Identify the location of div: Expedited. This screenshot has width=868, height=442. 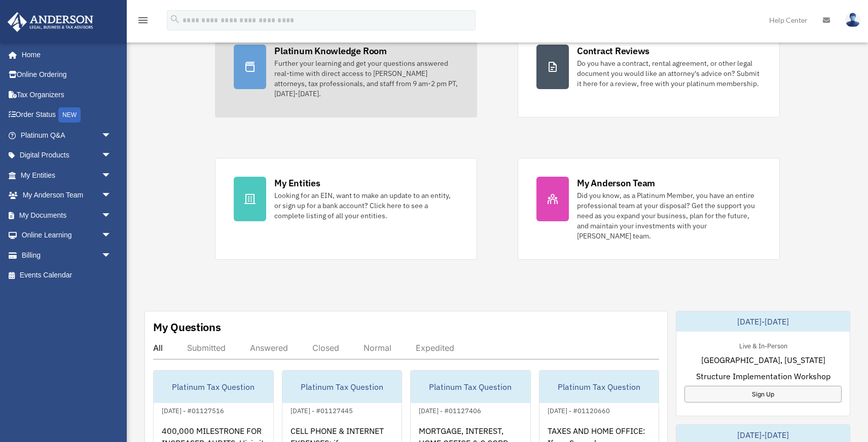
(435, 348).